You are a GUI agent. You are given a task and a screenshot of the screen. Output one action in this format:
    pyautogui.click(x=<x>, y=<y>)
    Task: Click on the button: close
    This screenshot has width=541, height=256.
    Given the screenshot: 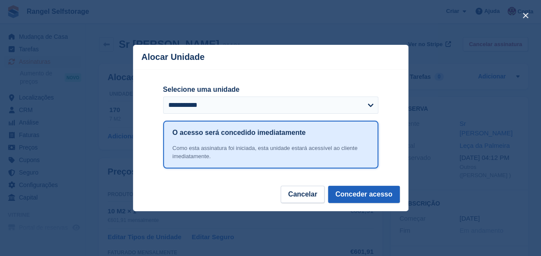 What is the action you would take?
    pyautogui.click(x=525, y=15)
    